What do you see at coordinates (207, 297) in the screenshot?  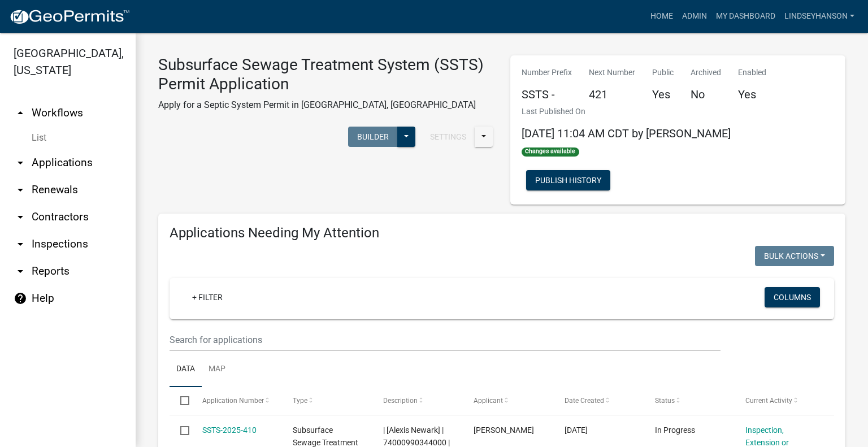 I see `a: + Filter` at bounding box center [207, 297].